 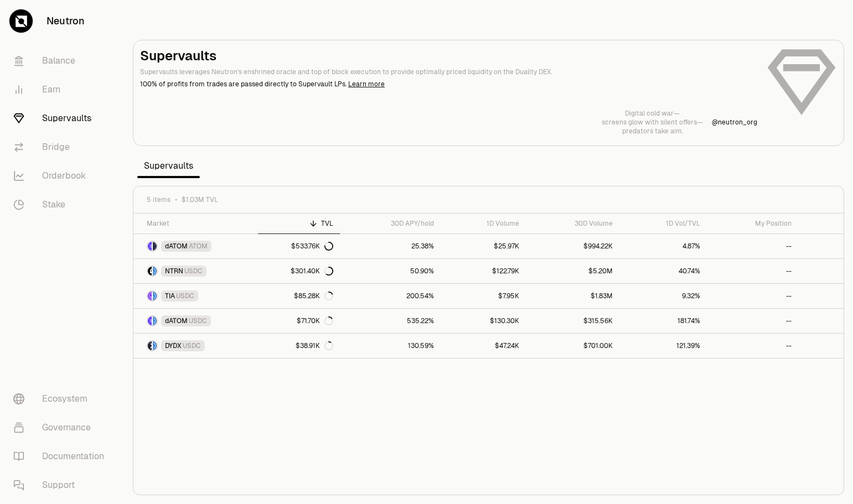 I want to click on span: TIA, so click(x=170, y=297).